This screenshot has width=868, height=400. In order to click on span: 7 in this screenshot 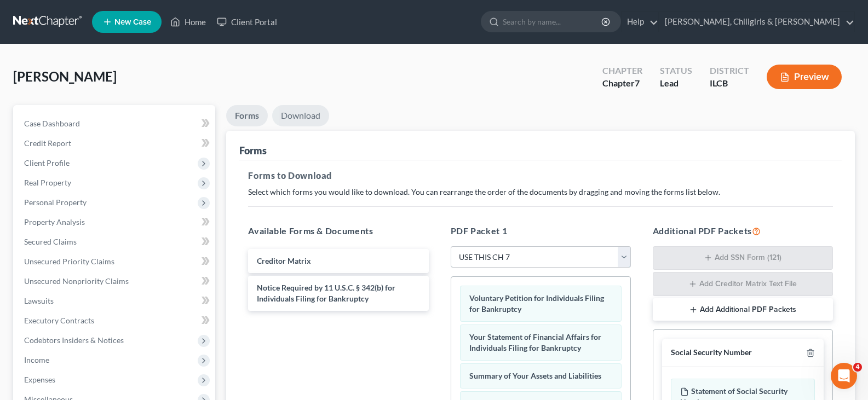, I will do `click(637, 82)`.